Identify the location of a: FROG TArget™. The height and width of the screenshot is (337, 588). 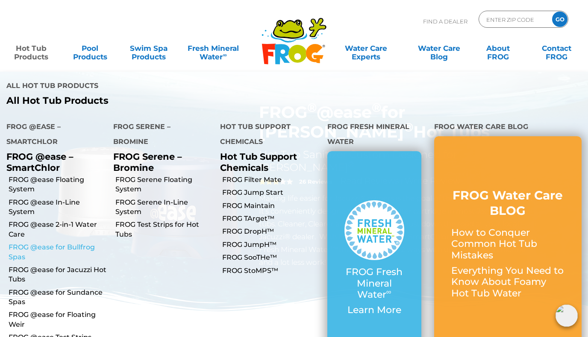
(271, 219).